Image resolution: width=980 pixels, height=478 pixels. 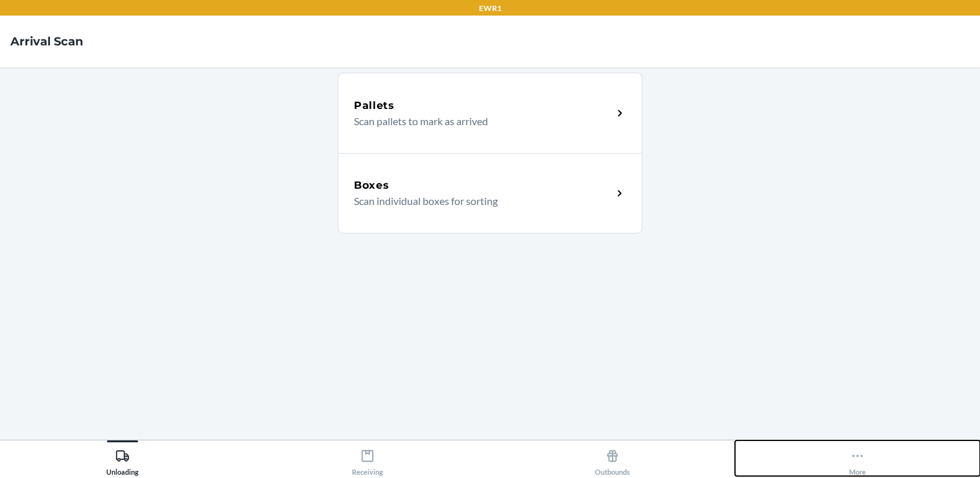 I want to click on button: More, so click(x=857, y=458).